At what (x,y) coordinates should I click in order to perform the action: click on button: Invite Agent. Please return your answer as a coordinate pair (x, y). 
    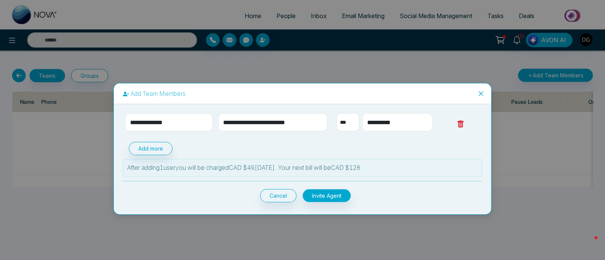
    Looking at the image, I should click on (326, 196).